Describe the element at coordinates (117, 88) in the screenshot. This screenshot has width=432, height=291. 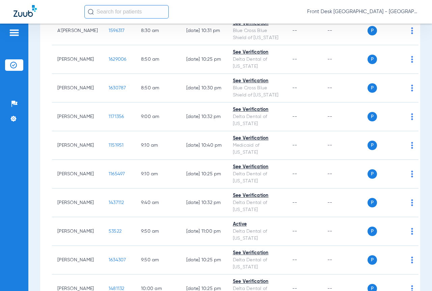
I see `span: 1630787` at that location.